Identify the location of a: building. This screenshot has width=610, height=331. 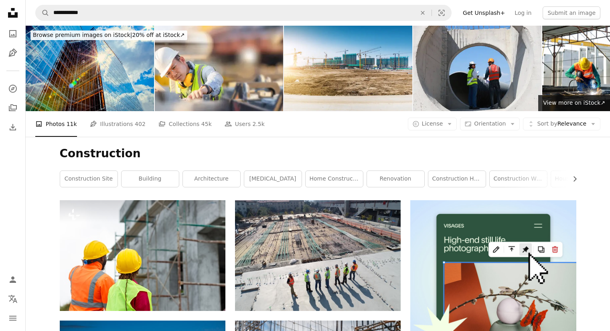
(150, 179).